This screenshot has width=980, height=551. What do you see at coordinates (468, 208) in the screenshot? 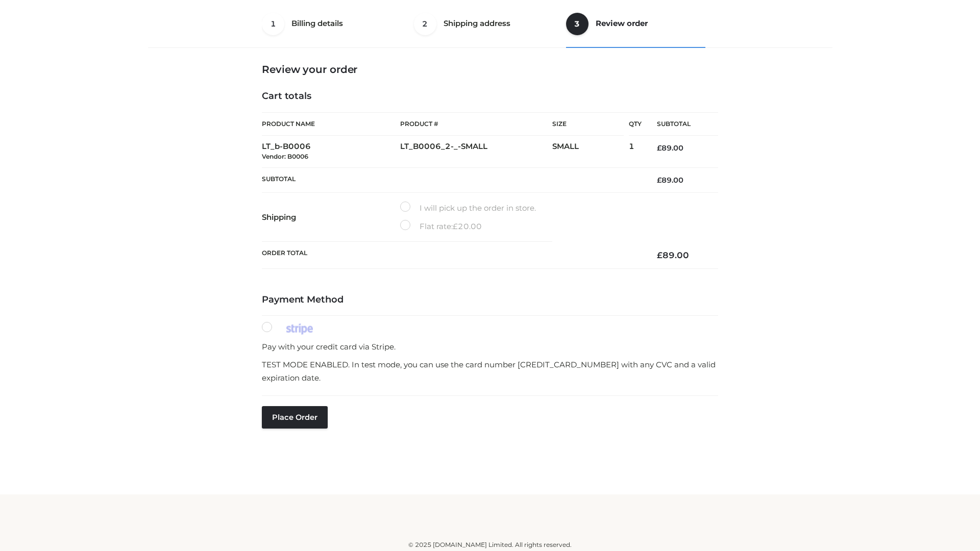
I see `label: I will pick up the order in store.` at bounding box center [468, 208].